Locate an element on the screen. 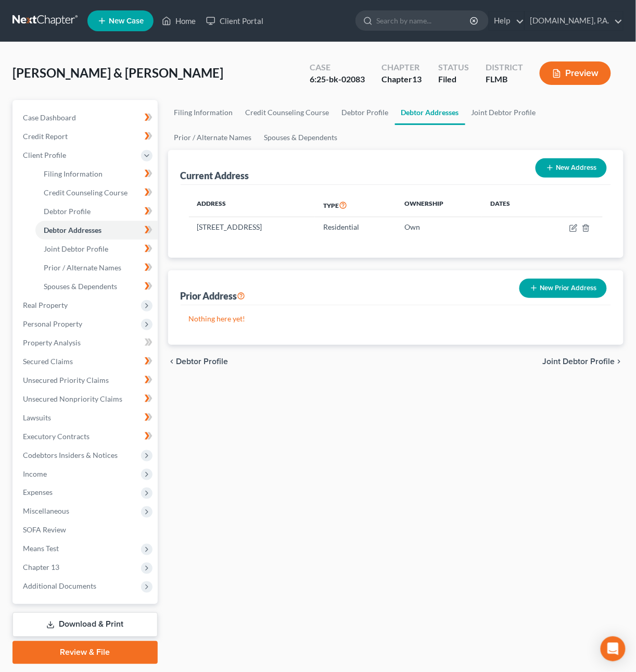 This screenshot has height=672, width=636. span: Credit Counseling Course is located at coordinates (85, 192).